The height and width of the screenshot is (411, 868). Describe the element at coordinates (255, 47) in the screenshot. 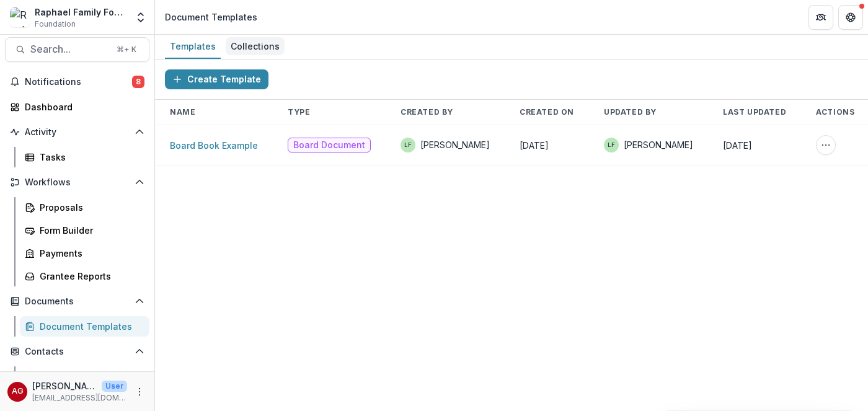

I see `a: Collections` at that location.